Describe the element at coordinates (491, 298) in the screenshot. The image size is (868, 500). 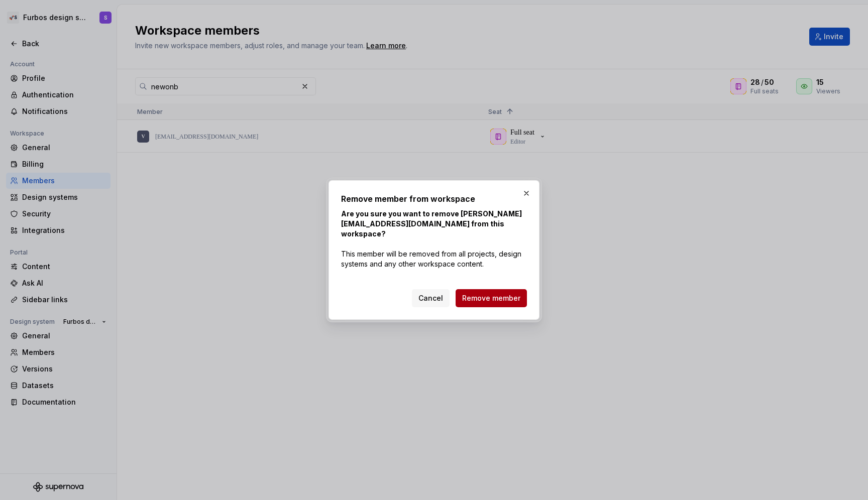
I see `button: Remove member` at that location.